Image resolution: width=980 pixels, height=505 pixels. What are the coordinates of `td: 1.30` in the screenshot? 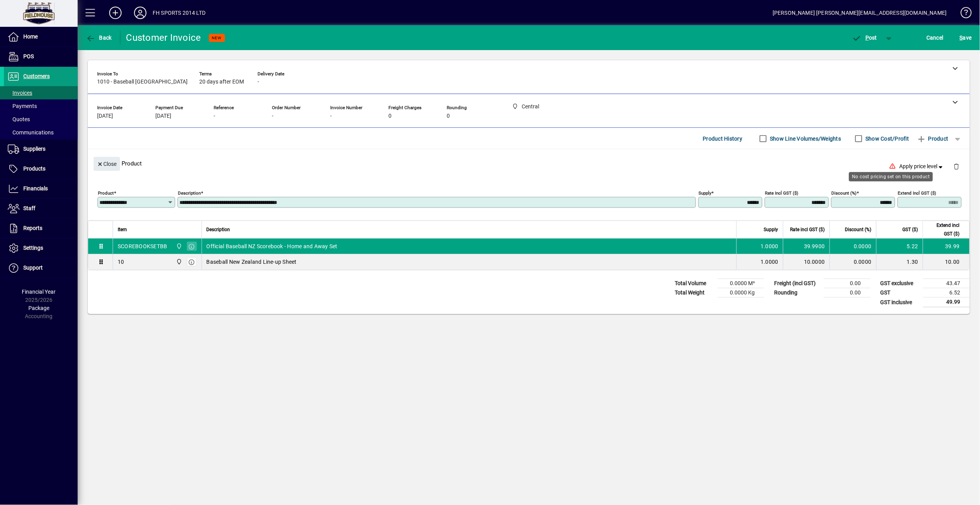 It's located at (899, 262).